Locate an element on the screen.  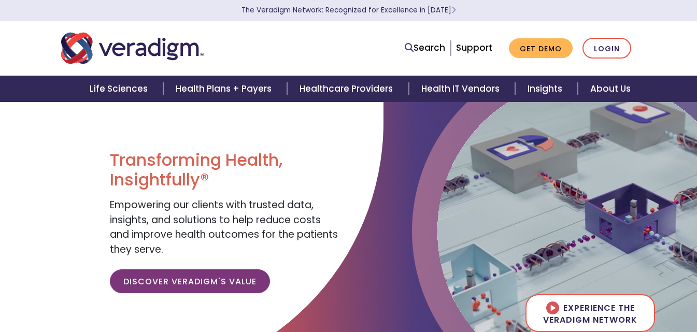
a: Healthcare Providers is located at coordinates (348, 89).